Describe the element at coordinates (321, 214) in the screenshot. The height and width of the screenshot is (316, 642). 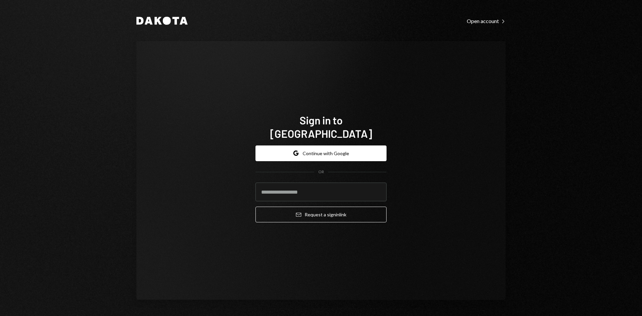
I see `button: Request a signinlink` at that location.